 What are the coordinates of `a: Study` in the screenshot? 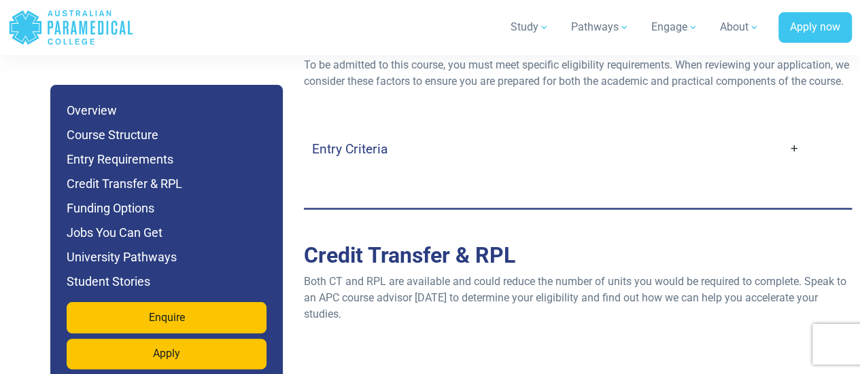 It's located at (529, 27).